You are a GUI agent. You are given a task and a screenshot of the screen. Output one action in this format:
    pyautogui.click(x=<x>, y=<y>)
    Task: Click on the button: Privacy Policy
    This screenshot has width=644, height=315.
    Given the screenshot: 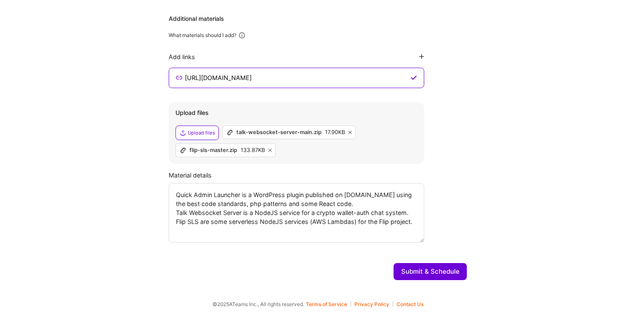 What is the action you would take?
    pyautogui.click(x=374, y=303)
    